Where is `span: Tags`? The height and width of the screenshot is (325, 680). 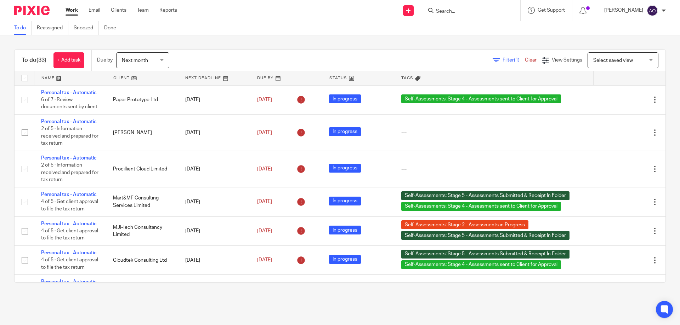 span: Tags is located at coordinates (407, 78).